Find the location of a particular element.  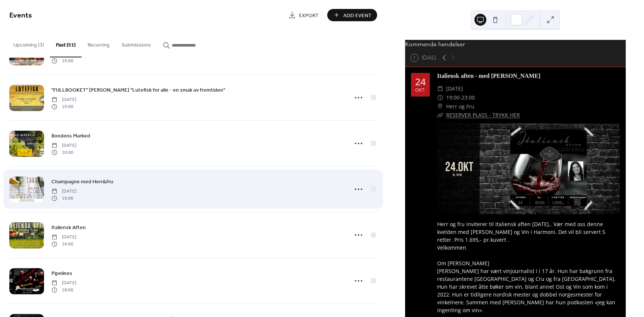

button: Recurring is located at coordinates (99, 43).